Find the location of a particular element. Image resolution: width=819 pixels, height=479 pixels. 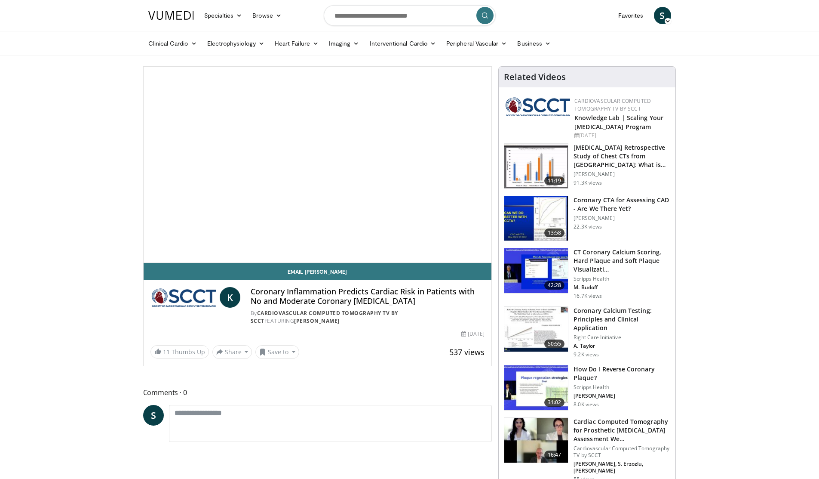

img: VuMedi Logo is located at coordinates (171, 15).